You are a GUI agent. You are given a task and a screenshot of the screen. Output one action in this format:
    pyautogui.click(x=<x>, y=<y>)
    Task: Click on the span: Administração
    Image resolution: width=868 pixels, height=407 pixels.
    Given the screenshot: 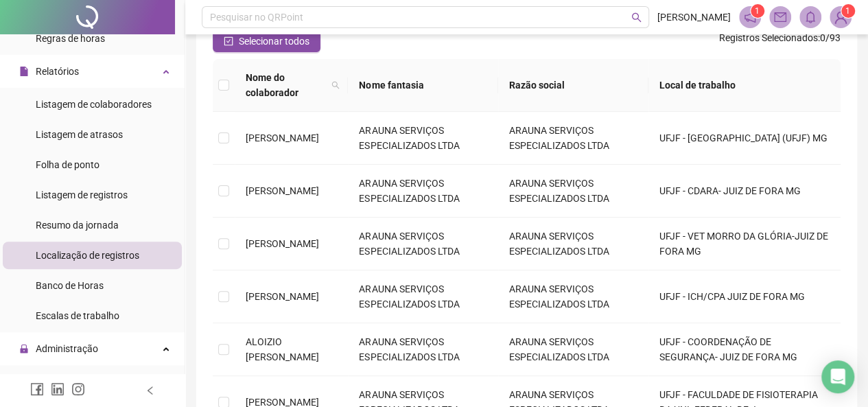 What is the action you would take?
    pyautogui.click(x=66, y=349)
    